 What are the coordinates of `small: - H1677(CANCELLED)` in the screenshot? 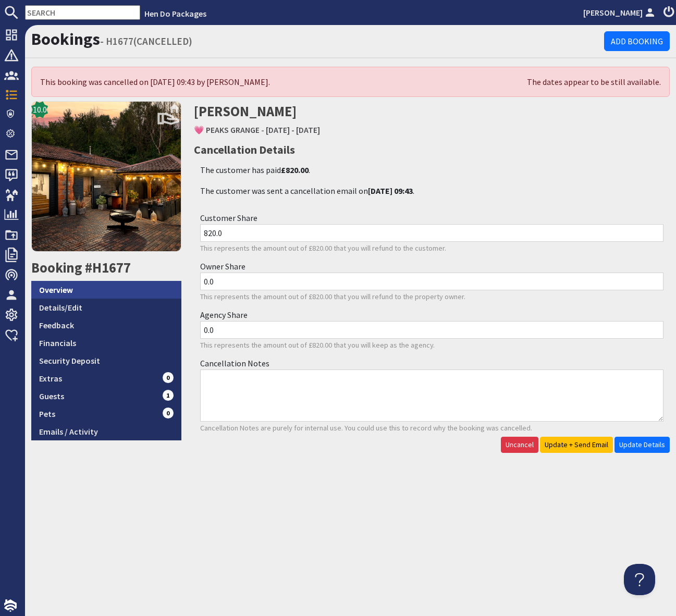 It's located at (146, 41).